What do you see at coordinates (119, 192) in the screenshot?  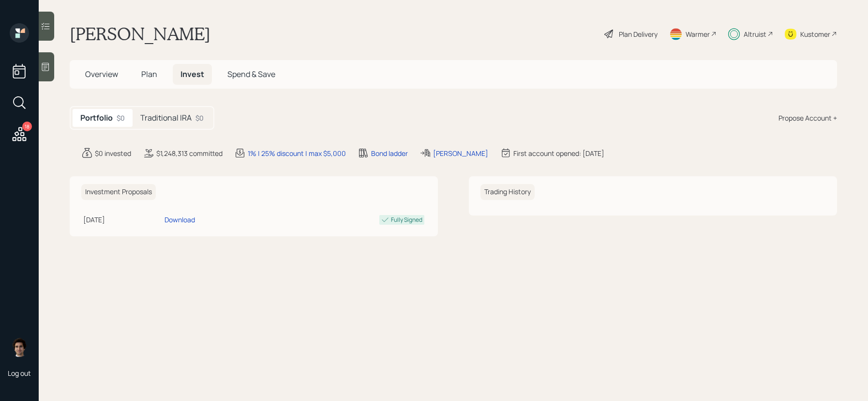 I see `h6: Investment Proposals` at bounding box center [119, 192].